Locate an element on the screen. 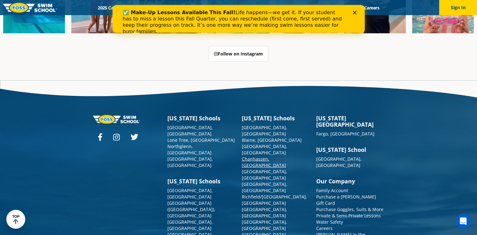 Image resolution: width=477 pixels, height=235 pixels. b: ✅ Make-Up Lessons Available This Fall! is located at coordinates (67, 7).